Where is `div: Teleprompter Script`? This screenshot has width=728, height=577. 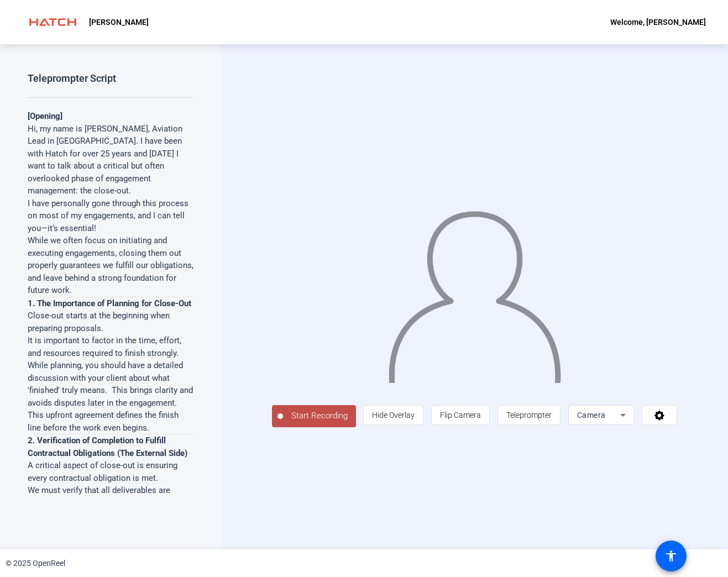 div: Teleprompter Script is located at coordinates (72, 78).